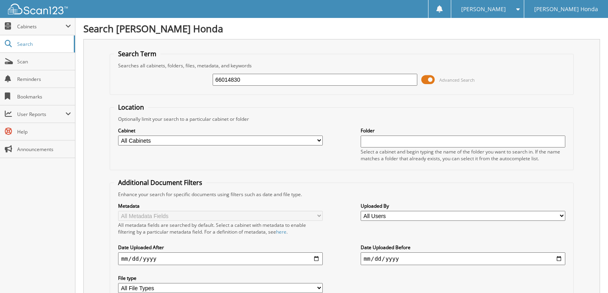  I want to click on div: Enhance your search for specific documents using filters such as date and file type., so click(342, 194).